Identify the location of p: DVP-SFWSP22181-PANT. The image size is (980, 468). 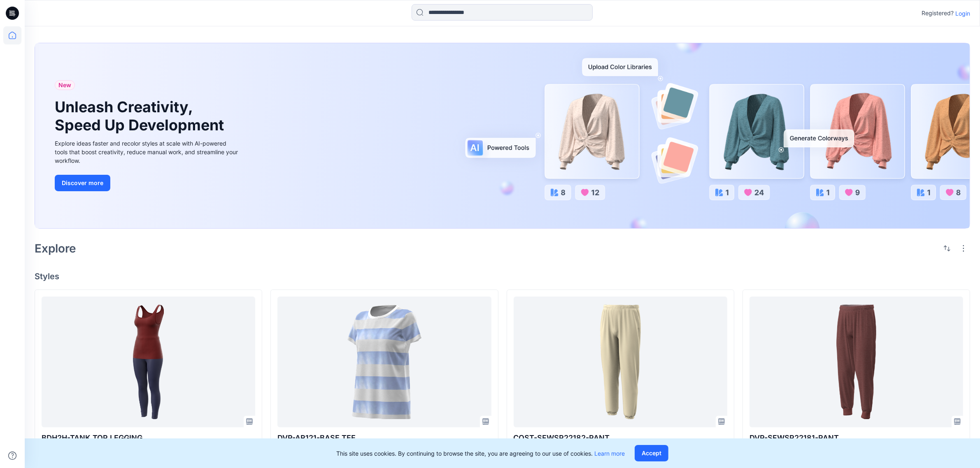
(856, 438).